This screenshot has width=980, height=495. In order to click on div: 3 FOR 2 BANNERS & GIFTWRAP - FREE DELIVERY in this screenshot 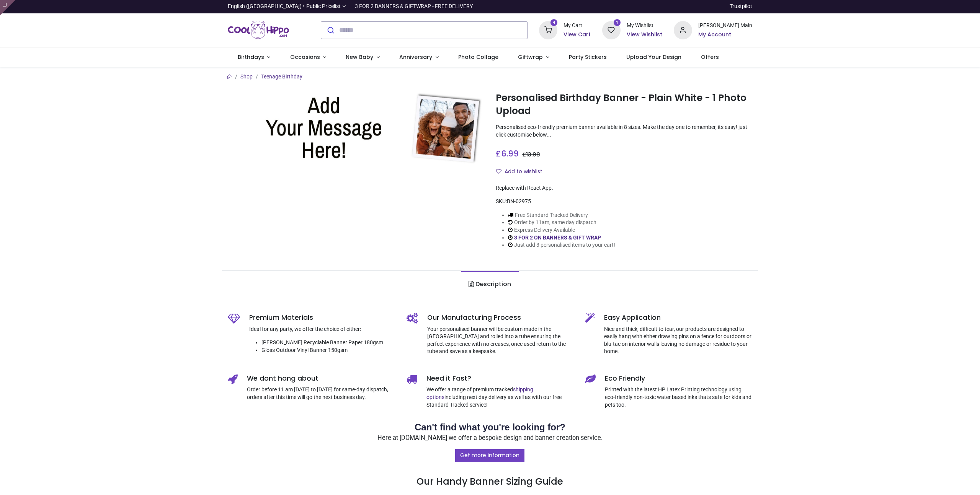, I will do `click(414, 7)`.